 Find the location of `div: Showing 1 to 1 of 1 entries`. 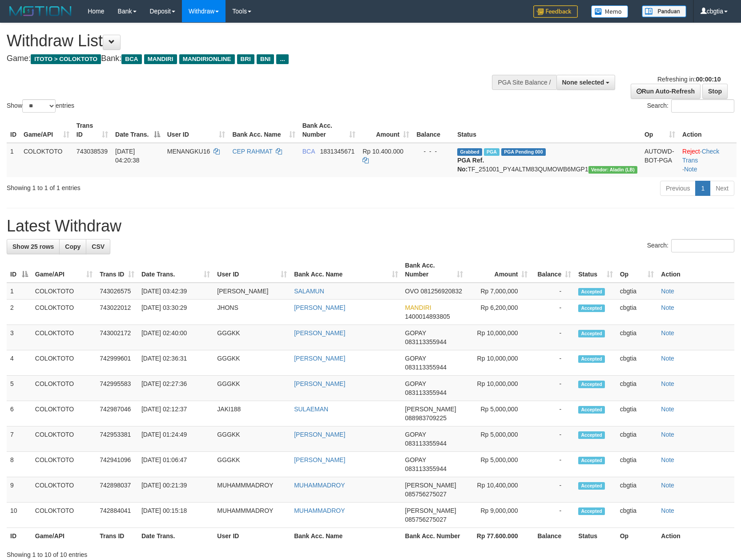

div: Showing 1 to 1 of 1 entries is located at coordinates (155, 186).